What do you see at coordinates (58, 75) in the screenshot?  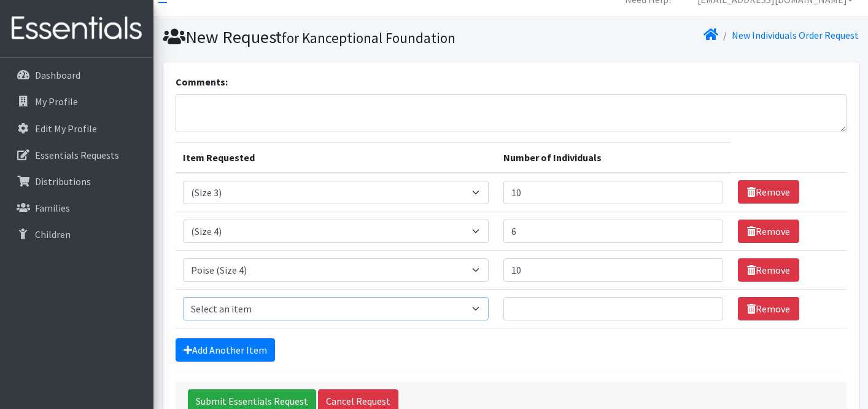 I see `p: Dashboard` at bounding box center [58, 75].